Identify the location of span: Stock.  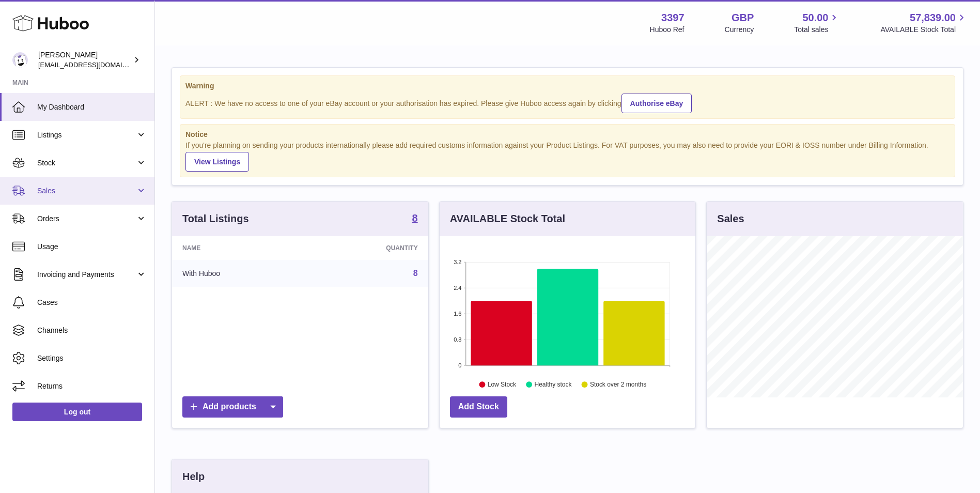
(86, 163).